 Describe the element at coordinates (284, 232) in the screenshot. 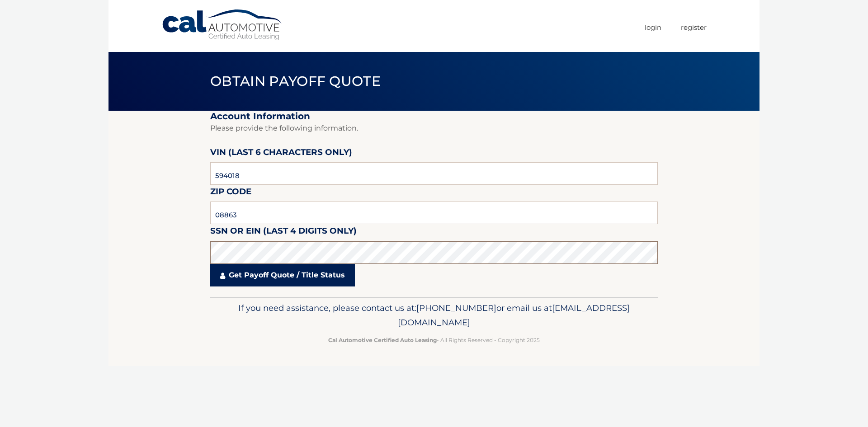

I see `label: SSN or EIN (last 4 digits only)` at that location.